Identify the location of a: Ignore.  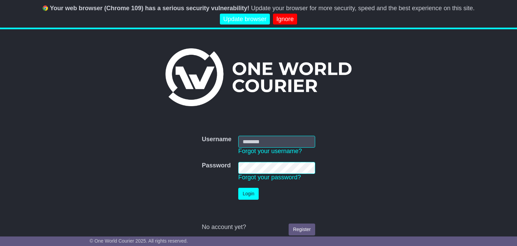
(285, 19).